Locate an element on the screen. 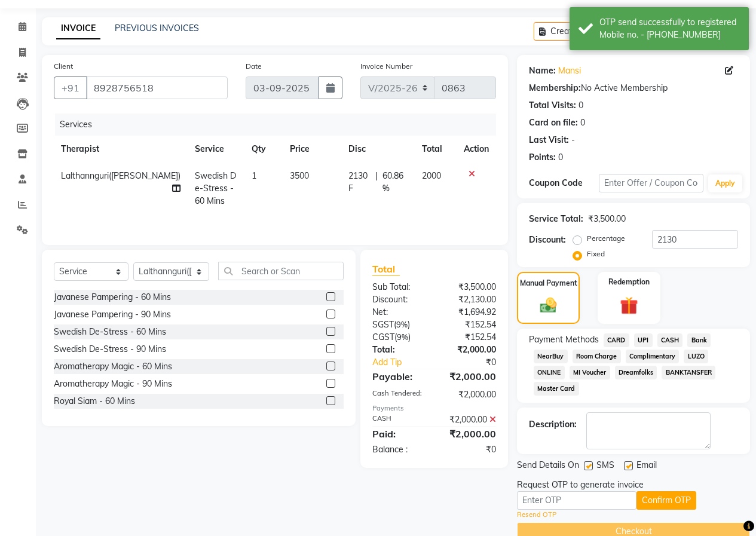  input: Search or Scan is located at coordinates (281, 271).